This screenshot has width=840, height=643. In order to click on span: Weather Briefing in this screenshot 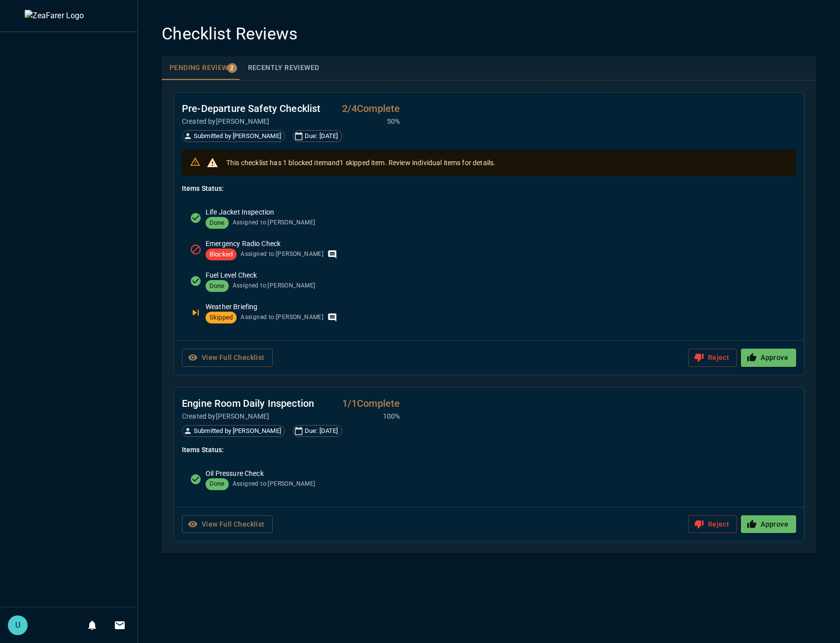, I will do `click(497, 307)`.